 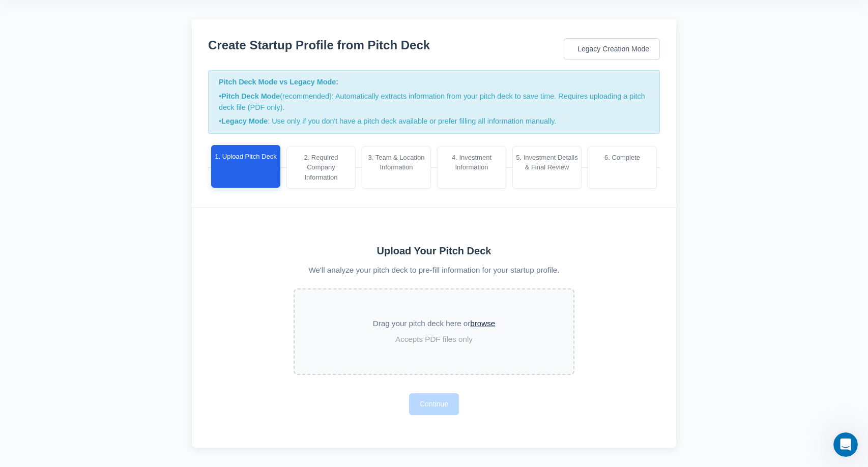 I want to click on p: Accepts PDF files only, so click(x=434, y=339).